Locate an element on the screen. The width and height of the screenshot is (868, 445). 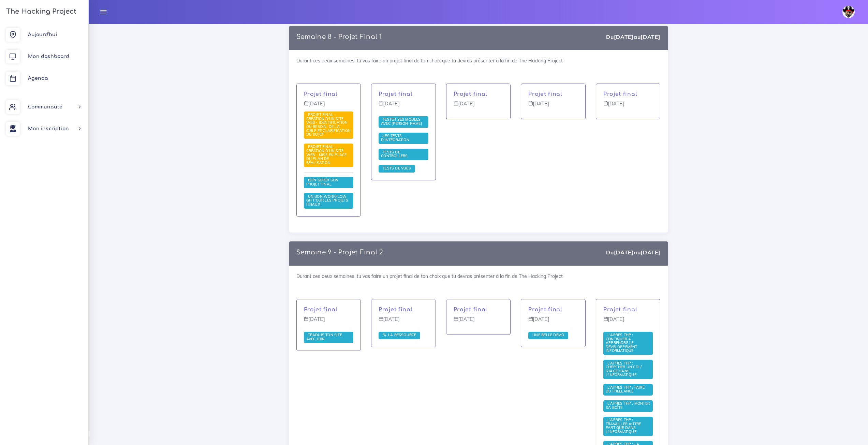
h3: The Hacking Project is located at coordinates (40, 12).